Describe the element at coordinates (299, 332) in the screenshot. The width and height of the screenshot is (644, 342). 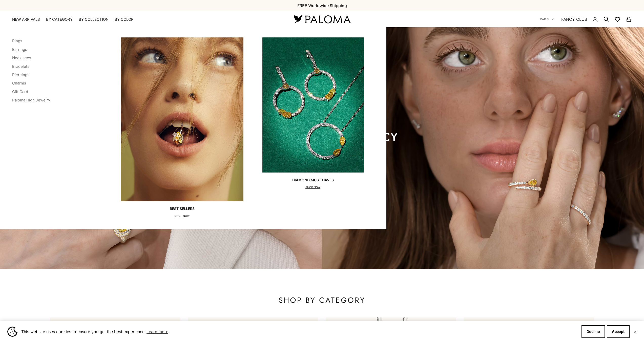
I see `span: This website uses cookies to ensure you get the best experience.` at that location.